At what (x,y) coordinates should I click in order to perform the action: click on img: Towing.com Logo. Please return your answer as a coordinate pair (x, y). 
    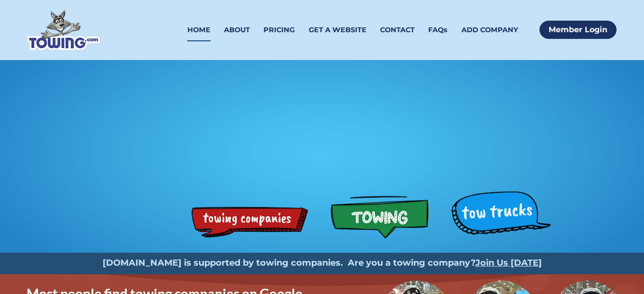
    Looking at the image, I should click on (64, 30).